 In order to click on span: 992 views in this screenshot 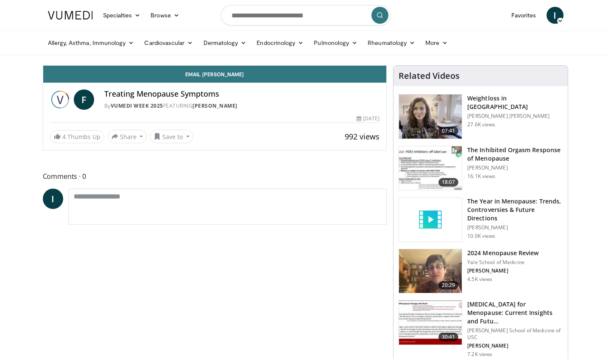, I will do `click(362, 136)`.